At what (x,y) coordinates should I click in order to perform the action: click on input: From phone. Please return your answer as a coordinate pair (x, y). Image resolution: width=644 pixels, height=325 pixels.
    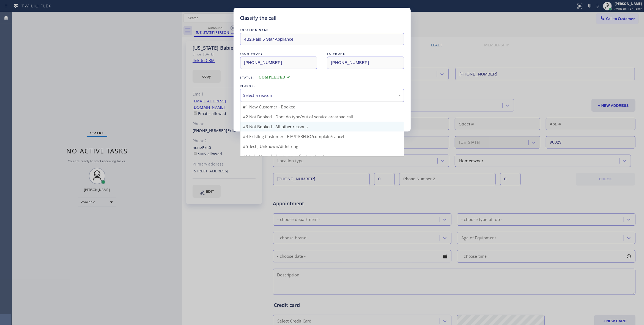
    Looking at the image, I should click on (279, 63).